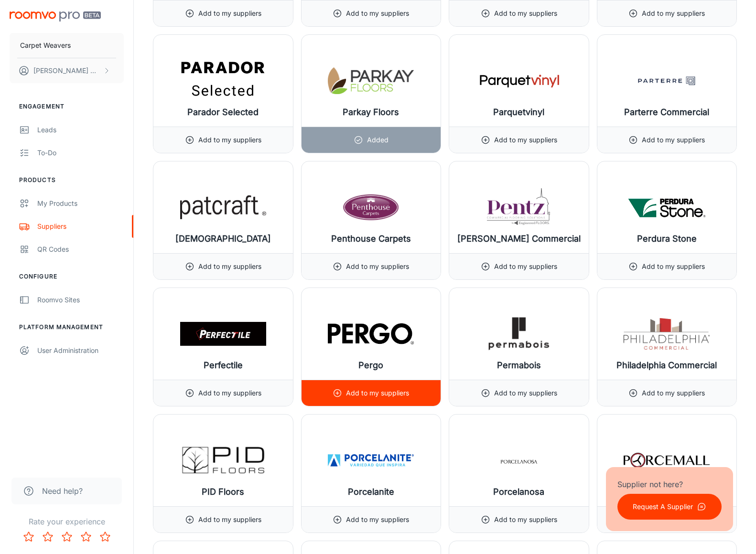 The image size is (756, 554). I want to click on h6: Porcelanosa, so click(519, 492).